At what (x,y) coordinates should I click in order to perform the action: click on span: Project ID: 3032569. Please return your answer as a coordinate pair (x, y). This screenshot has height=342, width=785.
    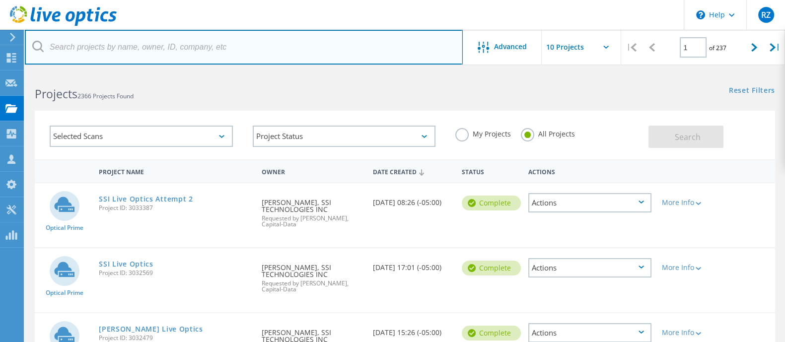
    Looking at the image, I should click on (175, 273).